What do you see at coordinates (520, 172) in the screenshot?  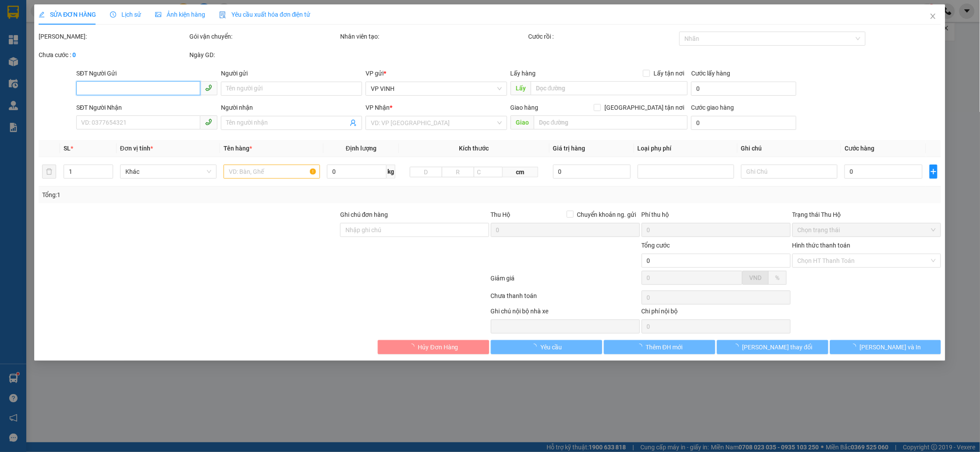 I see `span: cm` at bounding box center [520, 172].